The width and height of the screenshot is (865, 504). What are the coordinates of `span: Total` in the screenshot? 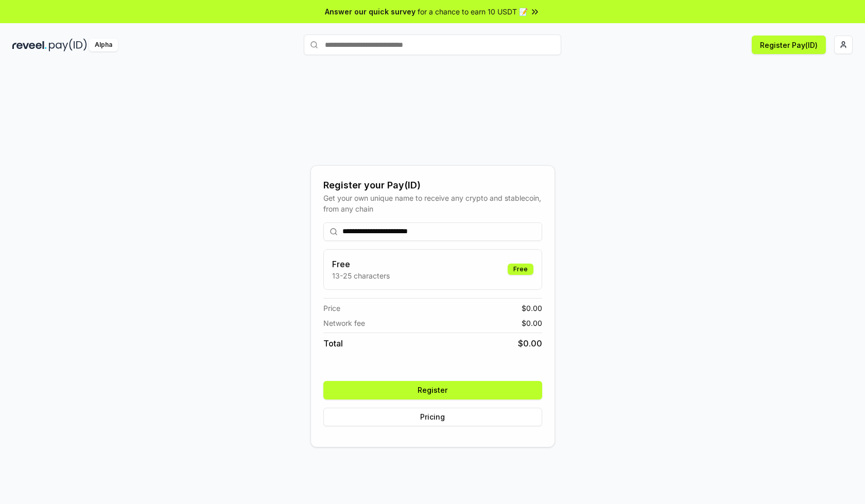 It's located at (333, 344).